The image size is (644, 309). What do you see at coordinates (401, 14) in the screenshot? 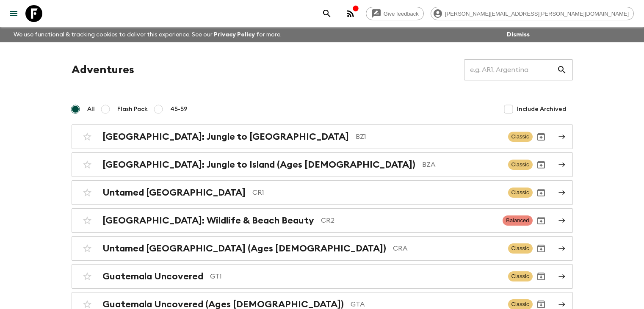
I see `span: Give feedback` at bounding box center [401, 14].